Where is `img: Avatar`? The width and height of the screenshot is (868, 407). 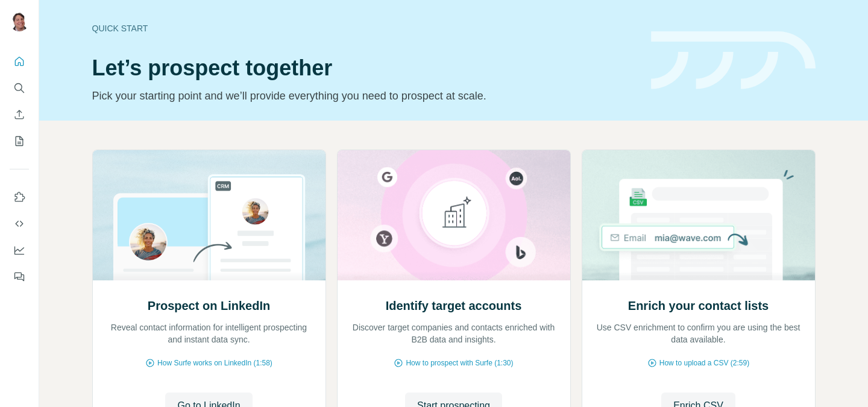 img: Avatar is located at coordinates (20, 21).